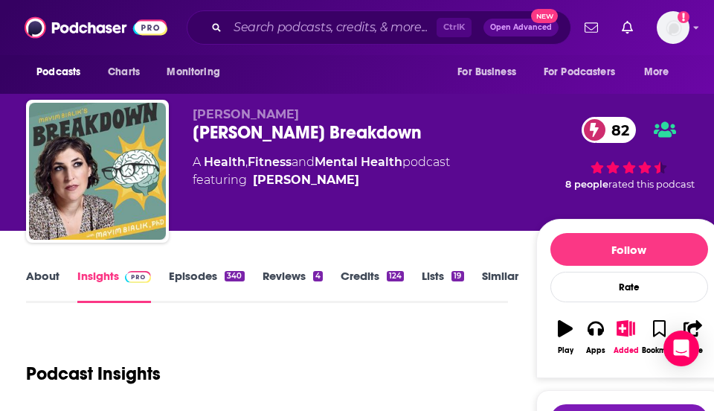  I want to click on h1: Podcast Insights, so click(93, 373).